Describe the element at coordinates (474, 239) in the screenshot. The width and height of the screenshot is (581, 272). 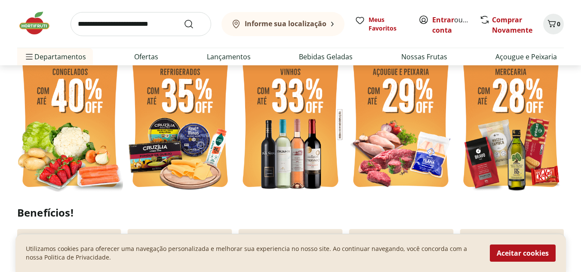
I see `img: Devolução` at that location.